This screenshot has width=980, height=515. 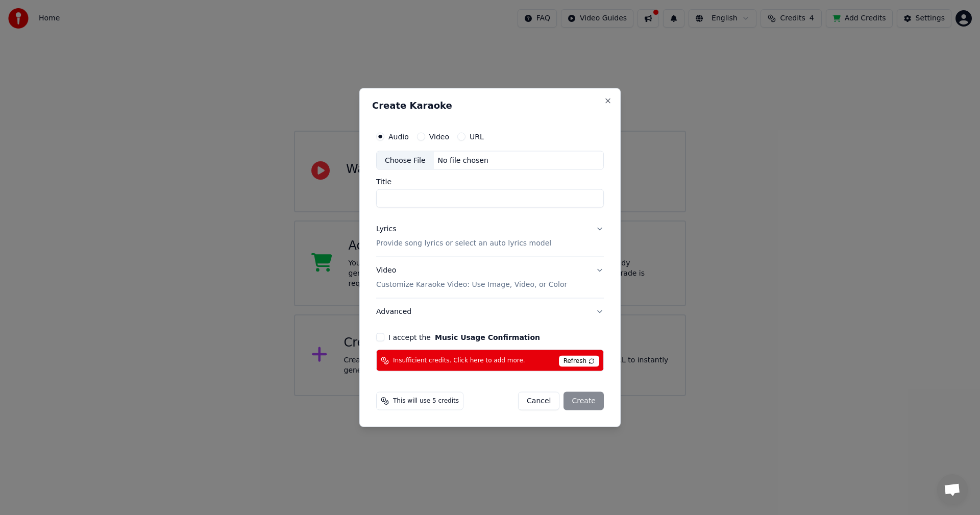 What do you see at coordinates (464, 337) in the screenshot?
I see `label: I accept the` at bounding box center [464, 337].